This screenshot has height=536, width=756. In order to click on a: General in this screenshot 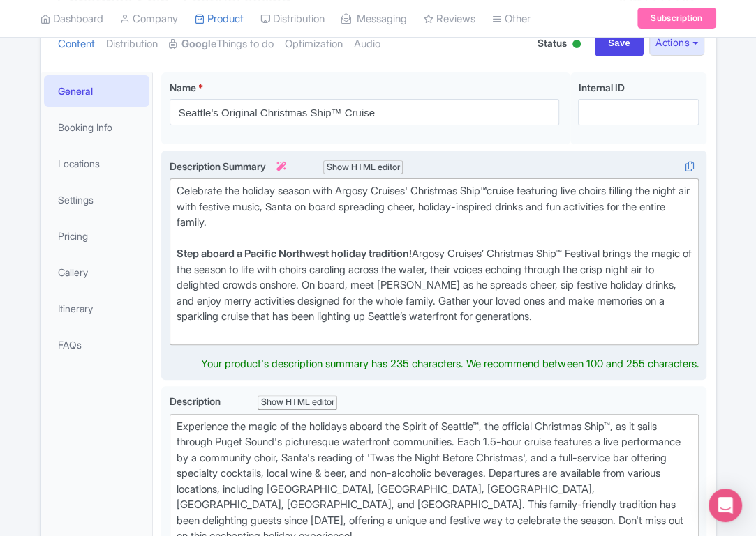, I will do `click(97, 90)`.